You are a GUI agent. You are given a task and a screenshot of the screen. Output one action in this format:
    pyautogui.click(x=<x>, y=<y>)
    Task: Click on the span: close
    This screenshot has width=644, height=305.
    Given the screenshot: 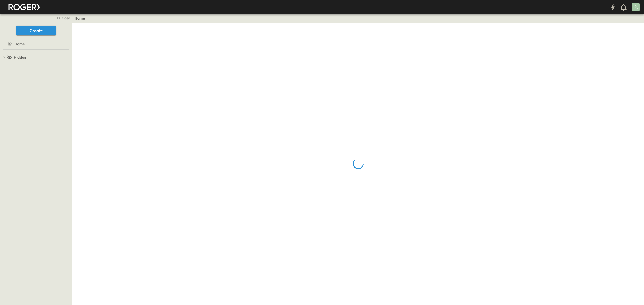 What is the action you would take?
    pyautogui.click(x=66, y=18)
    